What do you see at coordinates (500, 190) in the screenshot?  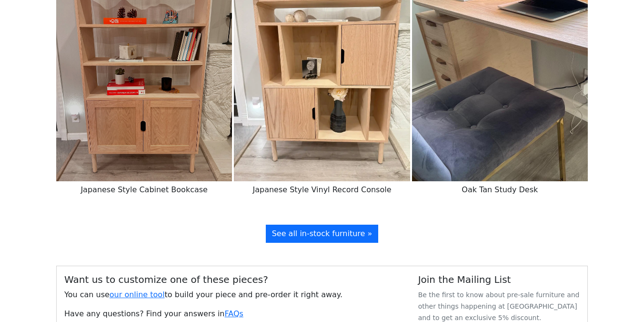 I see `h6: Oak Tan Study Desk` at bounding box center [500, 190].